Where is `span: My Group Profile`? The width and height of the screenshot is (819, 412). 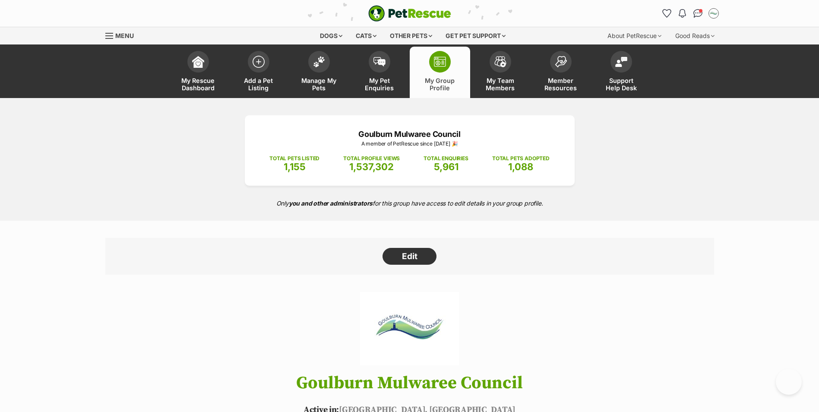
span: My Group Profile is located at coordinates (440, 84).